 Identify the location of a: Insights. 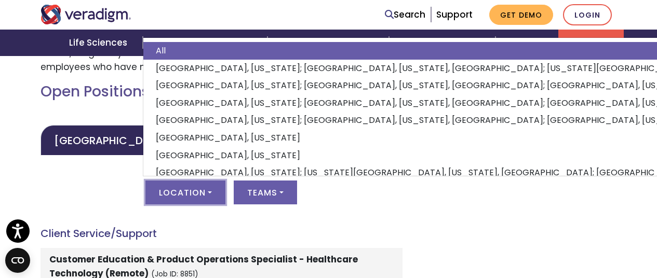
(527, 43).